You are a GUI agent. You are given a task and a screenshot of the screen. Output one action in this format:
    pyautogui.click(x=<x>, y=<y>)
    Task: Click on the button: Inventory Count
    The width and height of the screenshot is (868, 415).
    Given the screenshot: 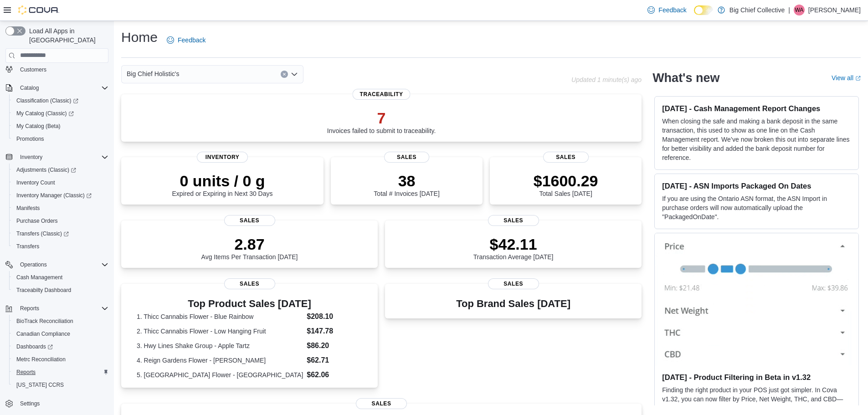 What is the action you would take?
    pyautogui.click(x=61, y=183)
    